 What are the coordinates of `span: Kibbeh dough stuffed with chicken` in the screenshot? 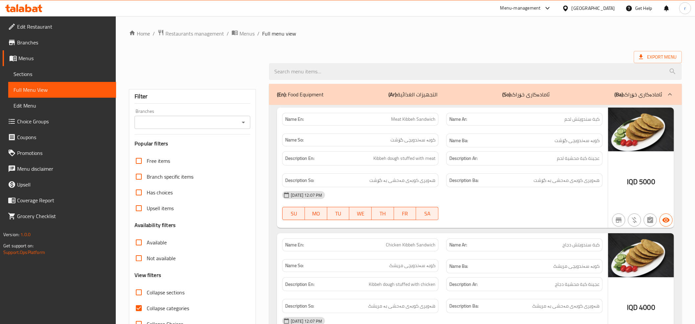 It's located at (402, 284).